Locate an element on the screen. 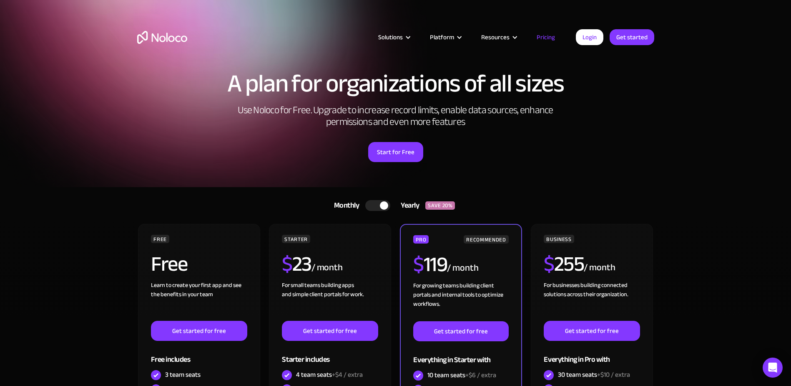 Image resolution: width=791 pixels, height=386 pixels. a: Get started is located at coordinates (632, 37).